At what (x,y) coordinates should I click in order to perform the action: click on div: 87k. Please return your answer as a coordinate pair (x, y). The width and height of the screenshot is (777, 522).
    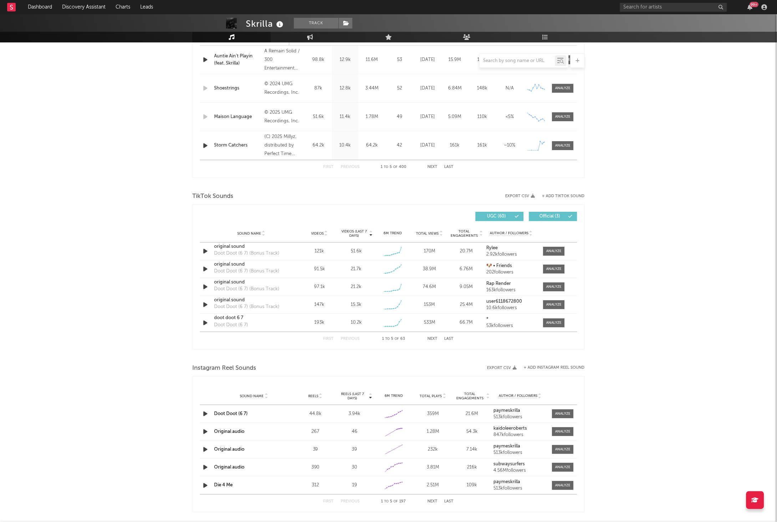
    Looking at the image, I should click on (318, 88).